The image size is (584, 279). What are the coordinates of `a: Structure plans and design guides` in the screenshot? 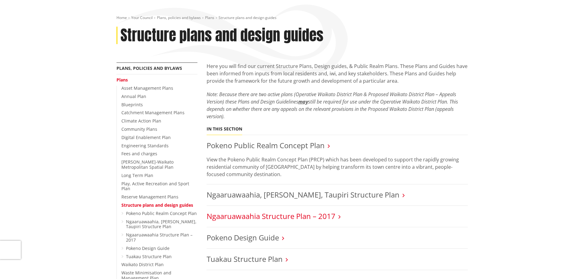 It's located at (157, 205).